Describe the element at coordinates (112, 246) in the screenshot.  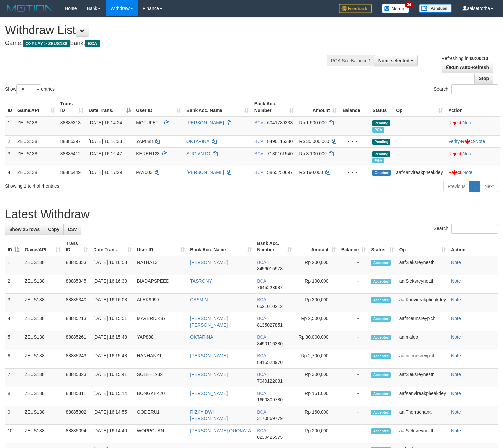
I see `th: Date Trans.: activate to sort column ascending` at that location.